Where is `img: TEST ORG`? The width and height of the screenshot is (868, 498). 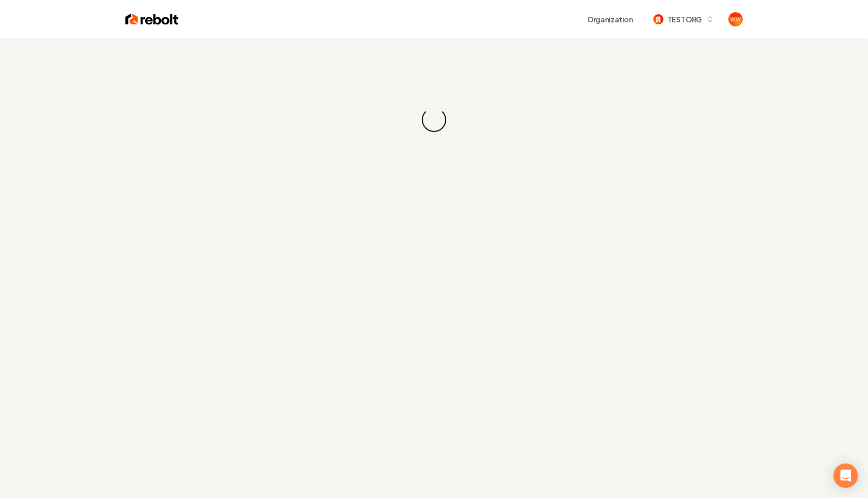
img: TEST ORG is located at coordinates (658, 19).